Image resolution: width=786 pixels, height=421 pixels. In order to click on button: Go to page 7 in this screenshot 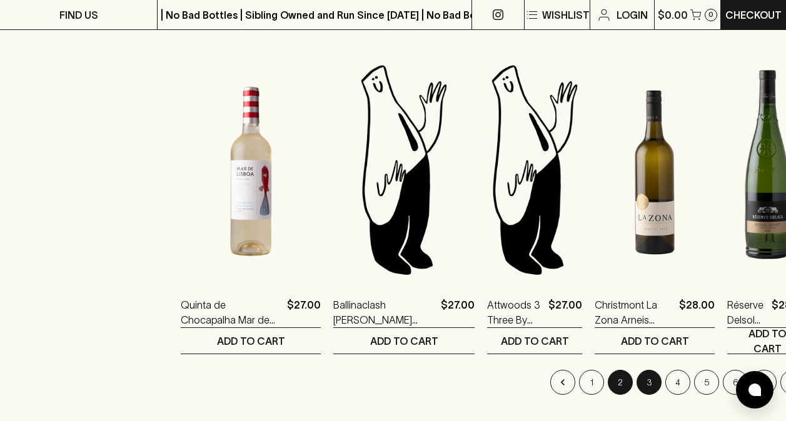, I will do `click(764, 383)`.